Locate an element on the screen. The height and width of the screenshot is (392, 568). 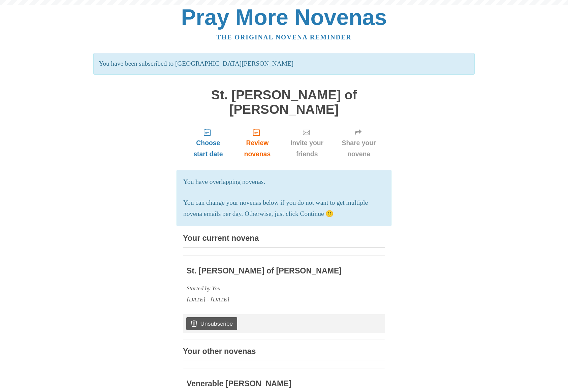
h3: Your other novenas is located at coordinates (284, 353).